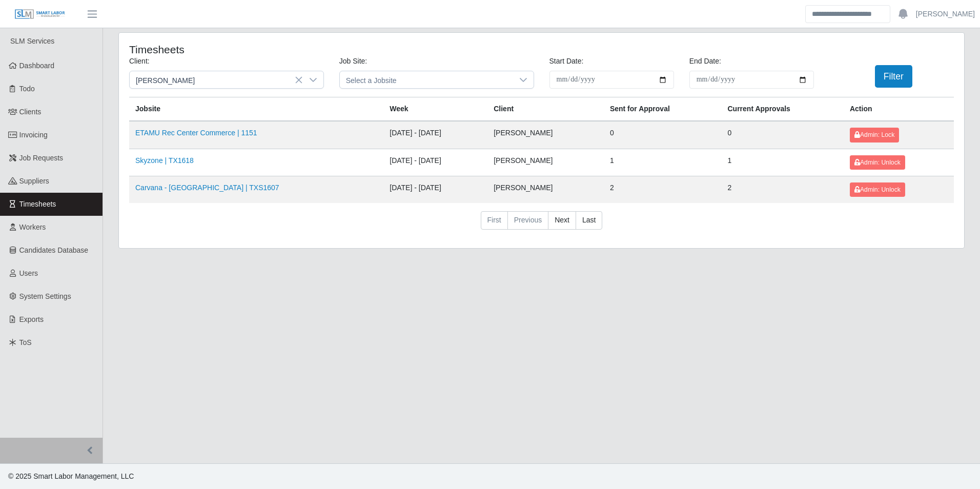 Image resolution: width=980 pixels, height=489 pixels. Describe the element at coordinates (35, 181) in the screenshot. I see `span: Suppliers` at that location.